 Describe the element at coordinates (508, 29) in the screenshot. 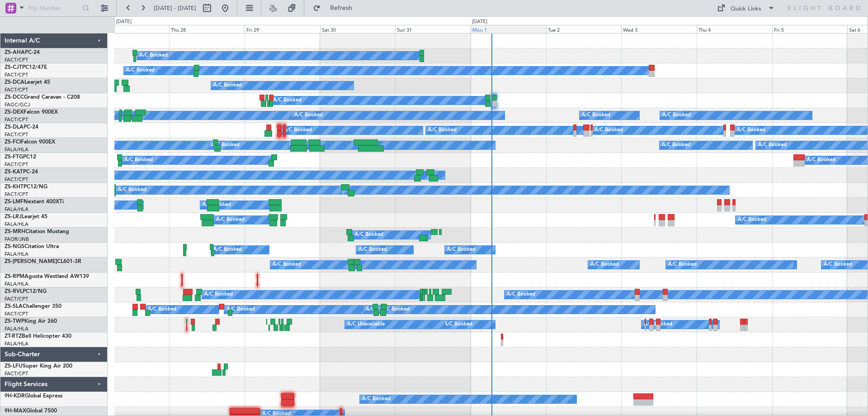

I see `div: Mon 1` at that location.